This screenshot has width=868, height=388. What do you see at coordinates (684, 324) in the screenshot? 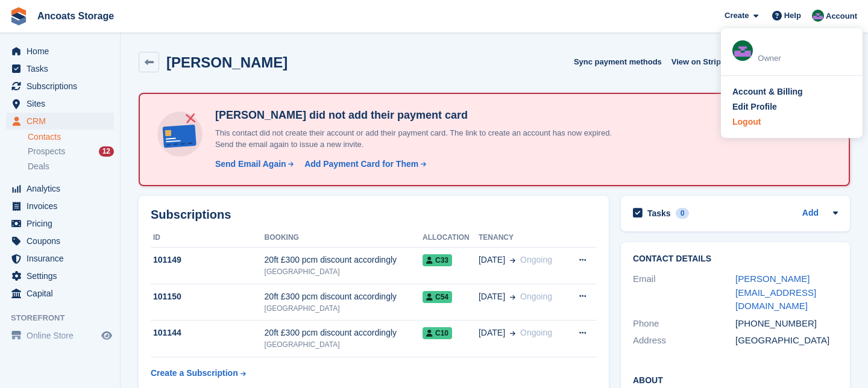
I see `div: Phone` at bounding box center [684, 324].